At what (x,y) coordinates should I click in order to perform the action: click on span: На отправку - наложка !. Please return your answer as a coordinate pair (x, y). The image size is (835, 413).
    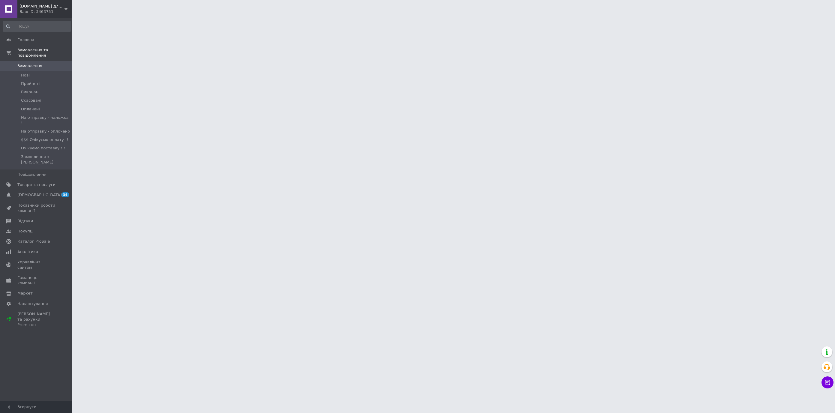
    Looking at the image, I should click on (46, 120).